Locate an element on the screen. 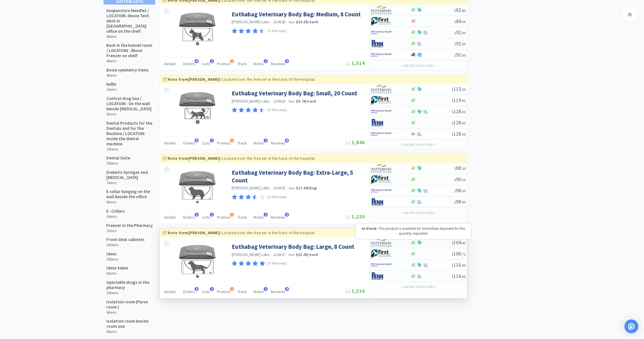 Image resolution: width=644 pixels, height=339 pixels. span: 92 is located at coordinates (460, 43).